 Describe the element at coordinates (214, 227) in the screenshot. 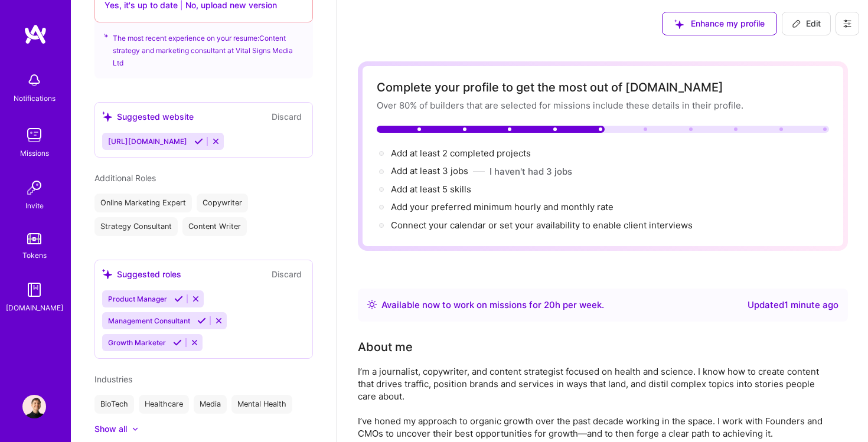

I see `div: Content Writer` at that location.